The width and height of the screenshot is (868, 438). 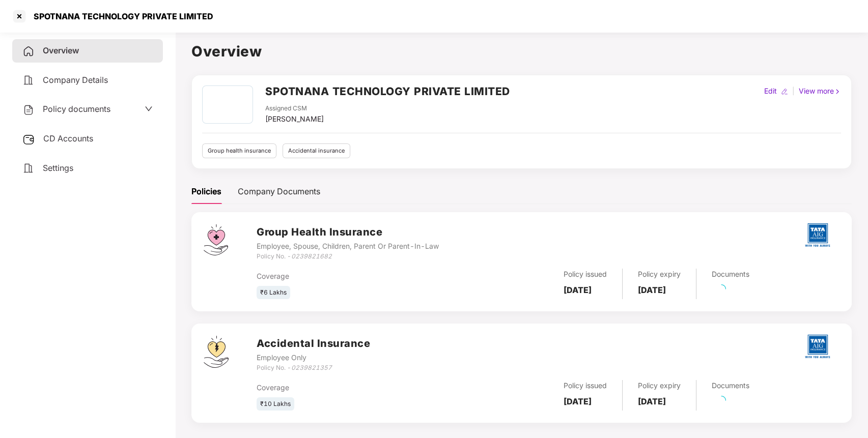 I want to click on div: Company Documents, so click(x=279, y=191).